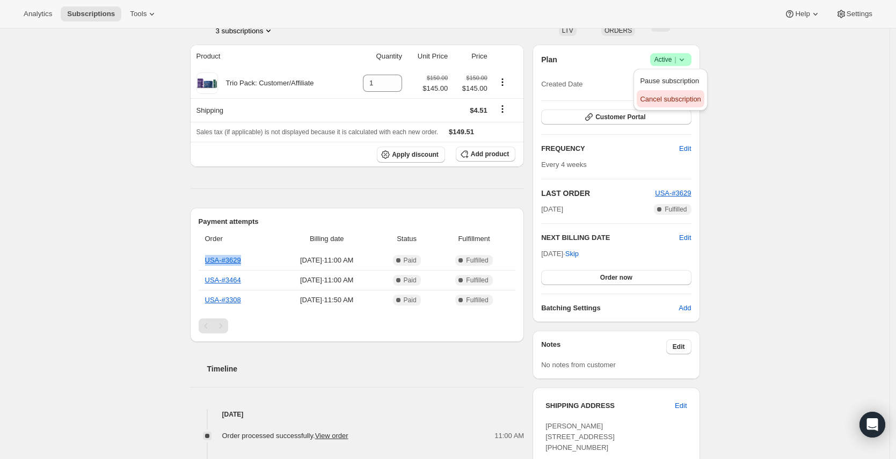 This screenshot has width=896, height=459. What do you see at coordinates (549, 60) in the screenshot?
I see `h2: Plan` at bounding box center [549, 60].